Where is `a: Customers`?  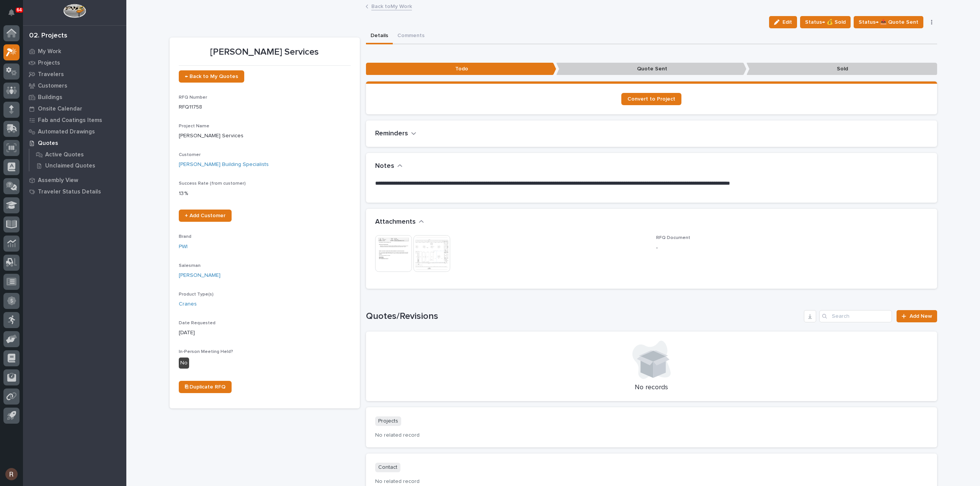
a: Customers is located at coordinates (75, 85).